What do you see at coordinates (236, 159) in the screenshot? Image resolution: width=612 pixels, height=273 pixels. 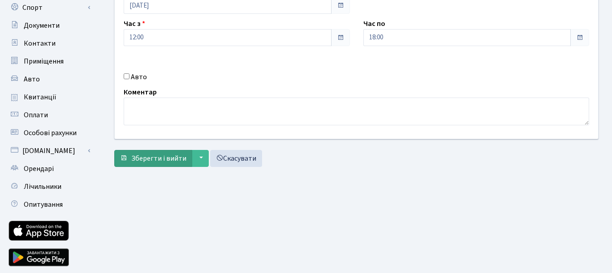 I see `a: Скасувати` at bounding box center [236, 159].